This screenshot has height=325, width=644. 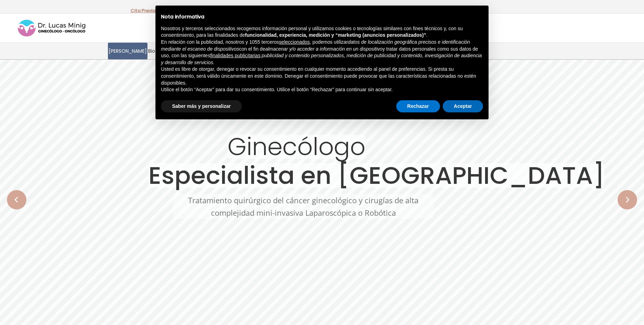 What do you see at coordinates (296, 147) in the screenshot?
I see `rs-layer: Ginecólogo` at bounding box center [296, 147].